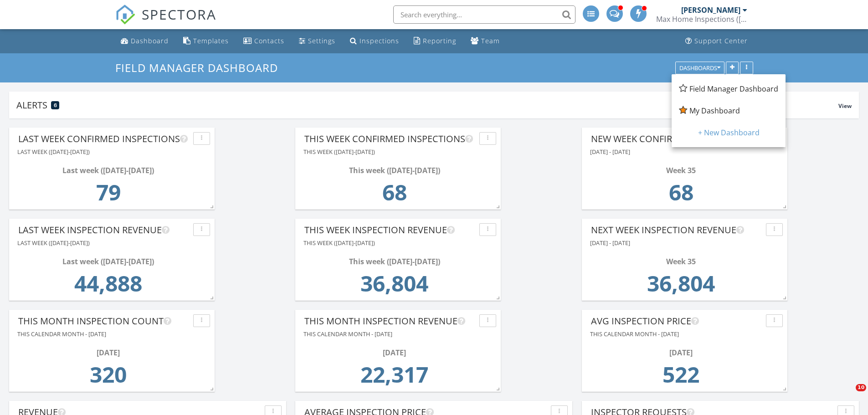 The width and height of the screenshot is (868, 415). What do you see at coordinates (317, 41) in the screenshot?
I see `a: Settings` at bounding box center [317, 41].